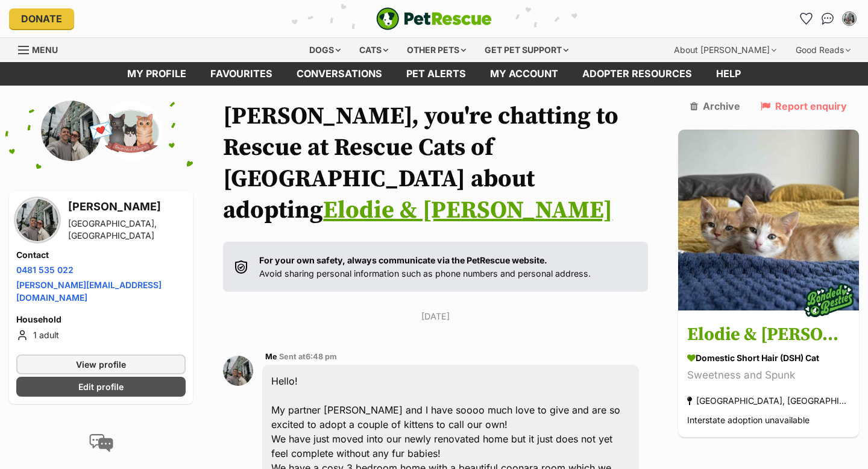 The image size is (868, 469). What do you see at coordinates (425, 267) in the screenshot?
I see `p: Avoid sharing personal information such as phone numbers and personal address.` at bounding box center [425, 267].